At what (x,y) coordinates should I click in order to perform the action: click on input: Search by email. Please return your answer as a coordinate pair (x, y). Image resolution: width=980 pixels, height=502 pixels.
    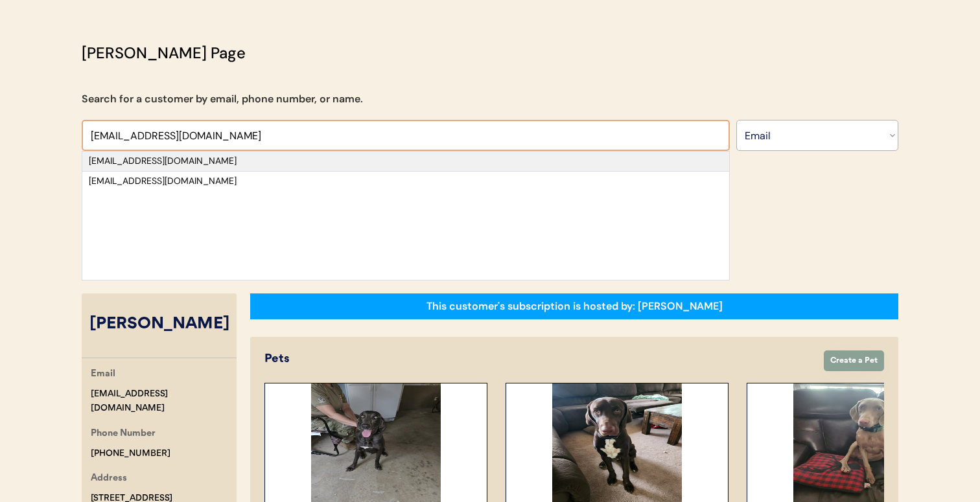
    Looking at the image, I should click on (406, 135).